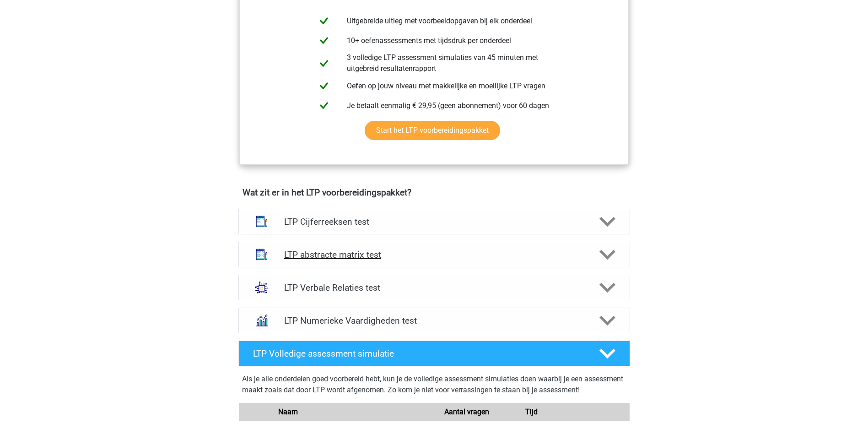  What do you see at coordinates (262, 255) in the screenshot?
I see `img: abstracte matrices` at bounding box center [262, 255].